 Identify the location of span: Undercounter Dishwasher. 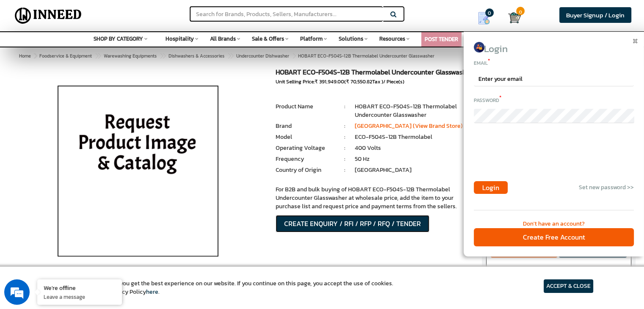
(262, 56).